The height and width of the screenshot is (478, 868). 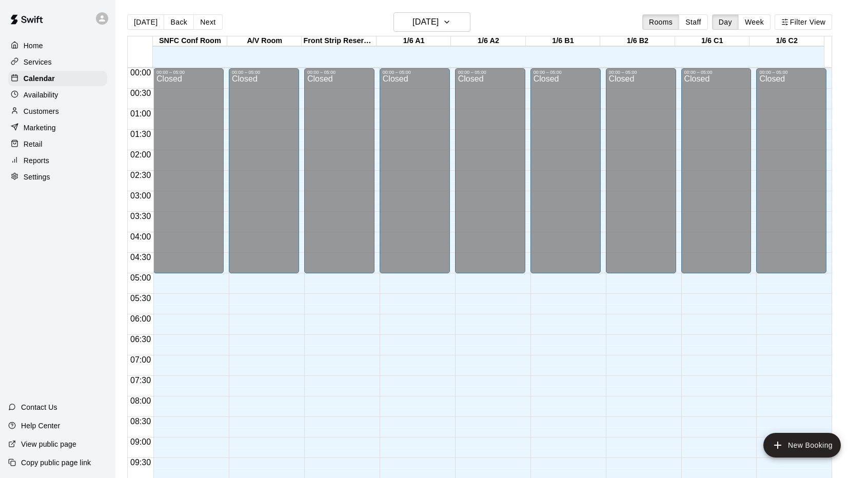 I want to click on div: Settings, so click(x=57, y=177).